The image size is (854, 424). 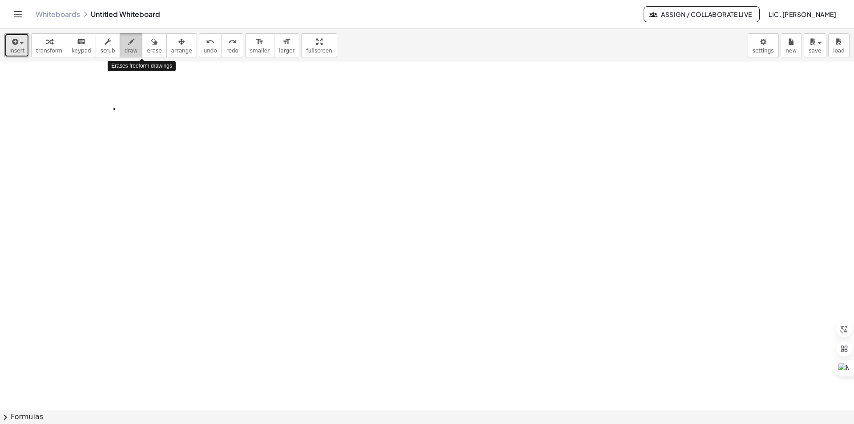 I want to click on a: Whiteboards, so click(x=58, y=14).